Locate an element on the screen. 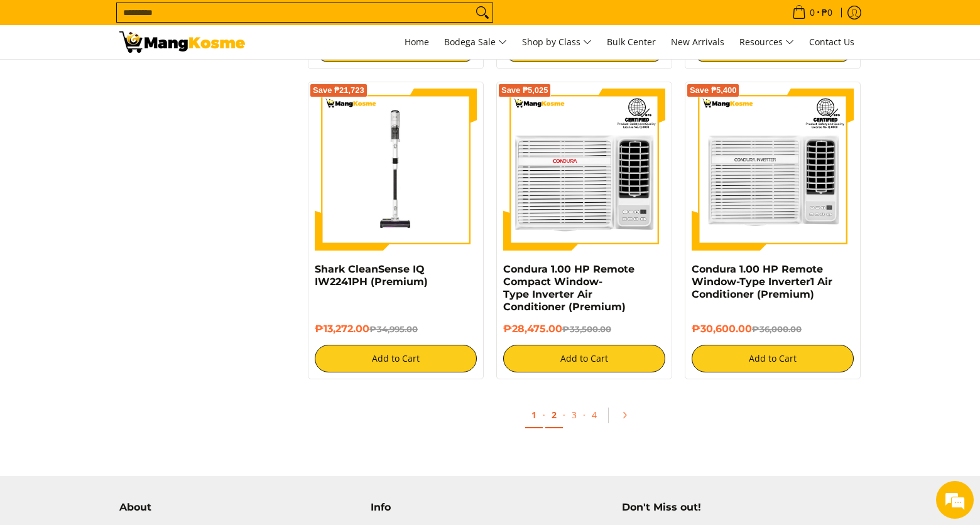 The height and width of the screenshot is (525, 980). a: Condura 1.00 HP Remote Window-Type Inverter1 Air Conditioner (Premium) is located at coordinates (762, 282).